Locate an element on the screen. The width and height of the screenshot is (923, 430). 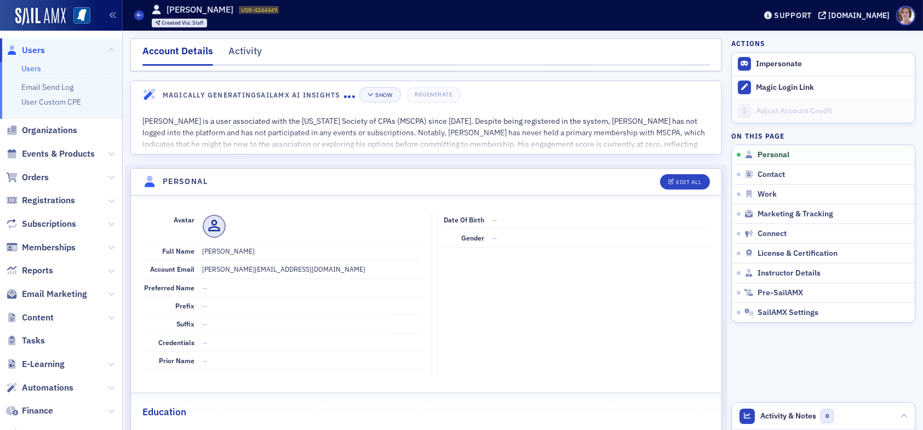
a: Automations is located at coordinates (39, 388).